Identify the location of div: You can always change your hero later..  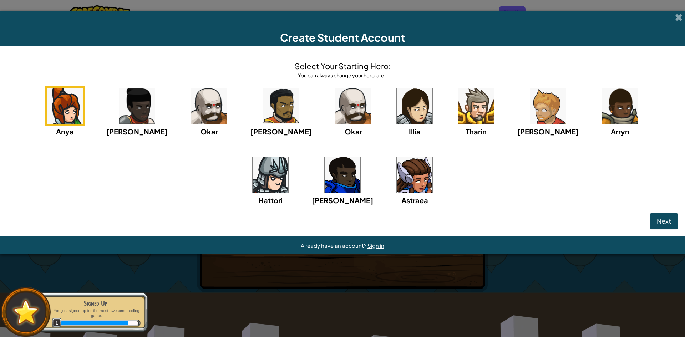
(342, 75).